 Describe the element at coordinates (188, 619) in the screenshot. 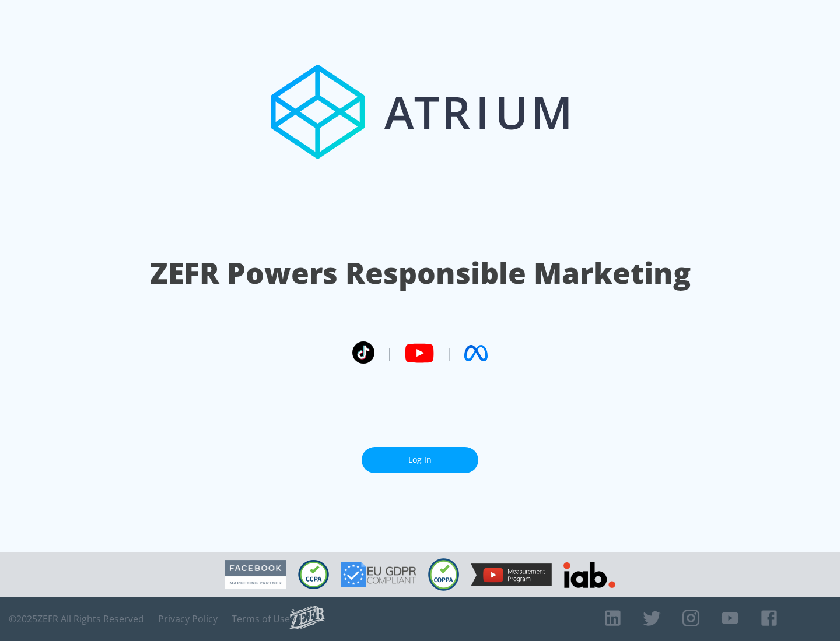

I see `a: Privacy Policy` at that location.